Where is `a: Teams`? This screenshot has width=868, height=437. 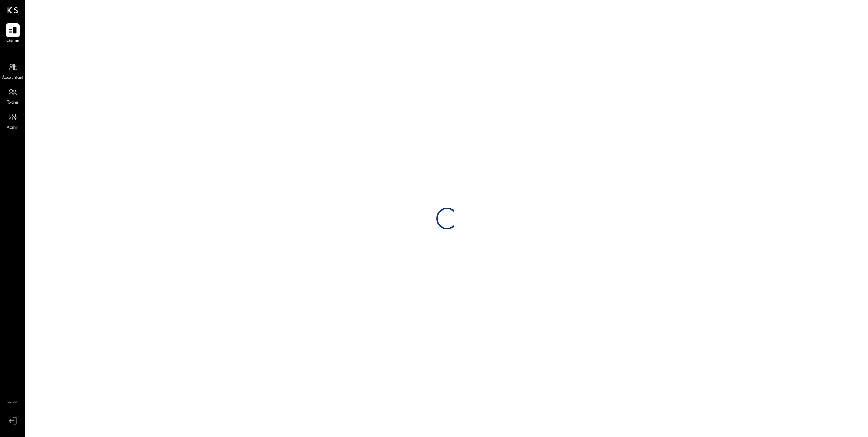
a: Teams is located at coordinates (13, 96).